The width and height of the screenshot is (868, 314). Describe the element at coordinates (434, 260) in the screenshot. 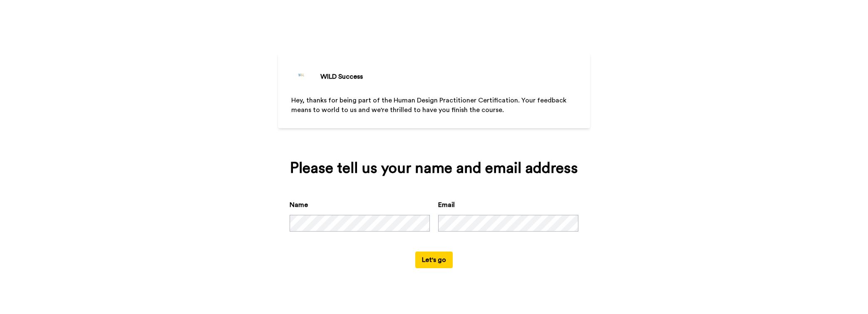

I see `button: Let's go` at that location.